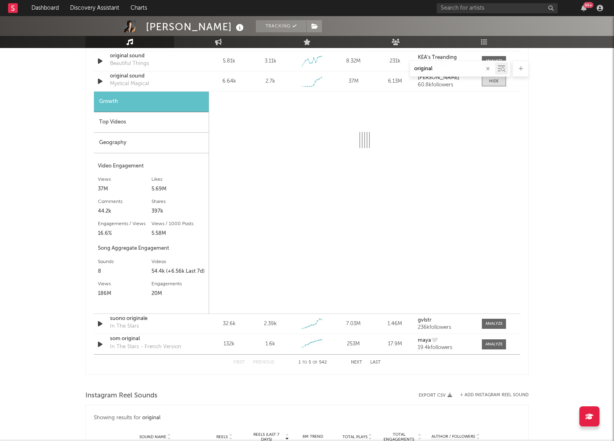 The height and width of the screenshot is (441, 614). What do you see at coordinates (315, 362) in the screenshot?
I see `span: of` at bounding box center [315, 362].